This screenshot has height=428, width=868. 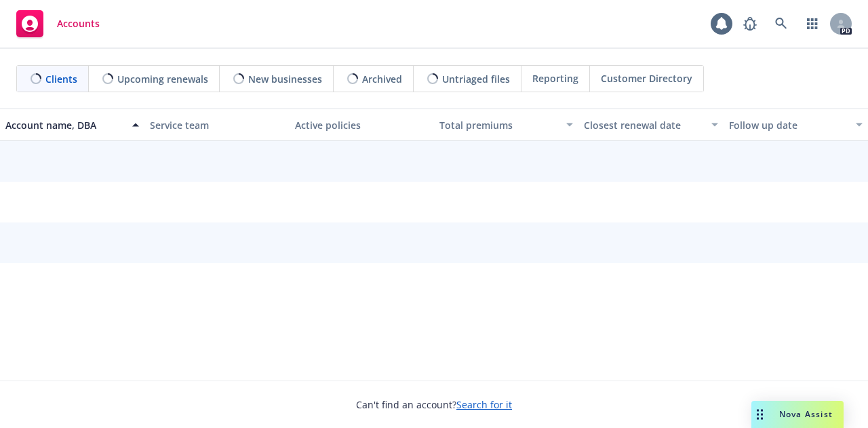 What do you see at coordinates (217, 125) in the screenshot?
I see `div: Service team` at bounding box center [217, 125].